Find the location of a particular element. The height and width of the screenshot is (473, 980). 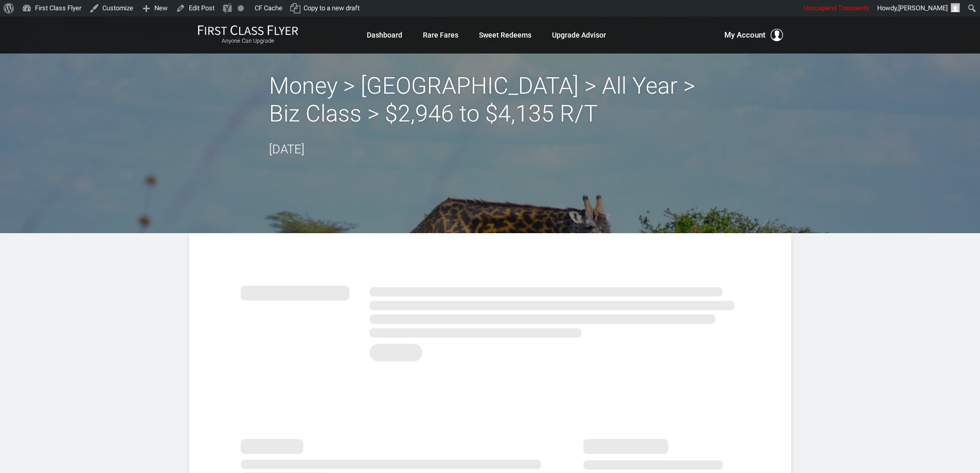

img: summary.svg is located at coordinates (491, 321).